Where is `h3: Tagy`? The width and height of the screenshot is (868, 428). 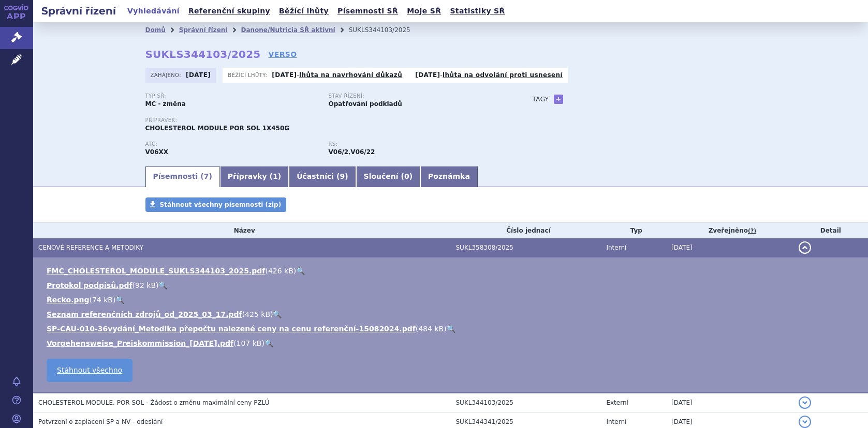
h3: Tagy is located at coordinates (541, 99).